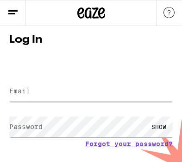  Describe the element at coordinates (129, 144) in the screenshot. I see `a: Forgot your password?` at that location.